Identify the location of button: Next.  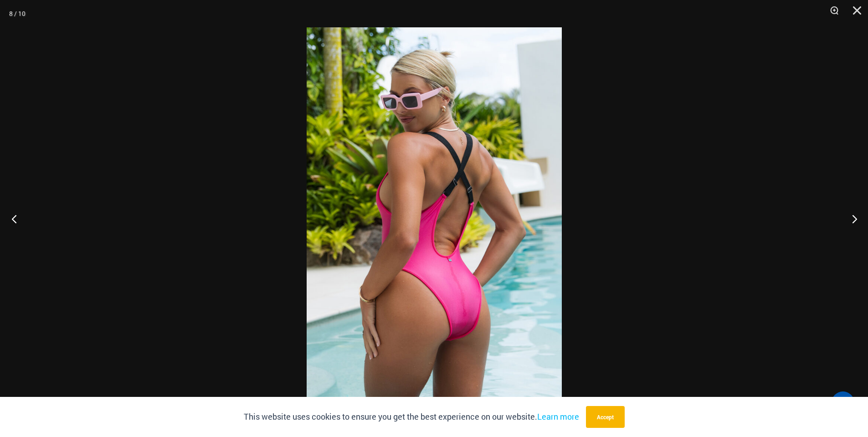
(851, 219).